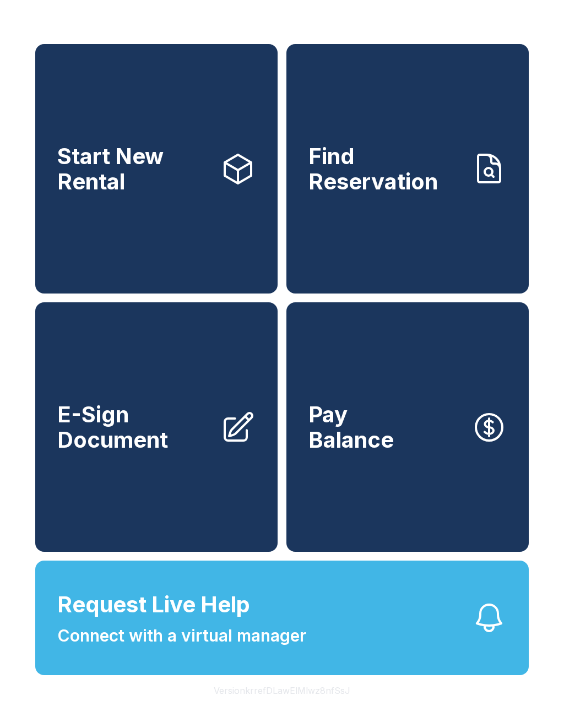 The height and width of the screenshot is (728, 564). What do you see at coordinates (156, 169) in the screenshot?
I see `a: Start New Rental` at bounding box center [156, 169].